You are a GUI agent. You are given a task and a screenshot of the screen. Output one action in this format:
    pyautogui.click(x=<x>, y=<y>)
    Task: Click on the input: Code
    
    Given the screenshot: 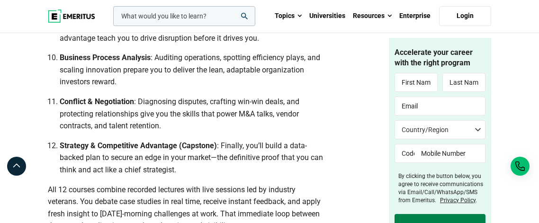 What is the action you would take?
    pyautogui.click(x=404, y=154)
    